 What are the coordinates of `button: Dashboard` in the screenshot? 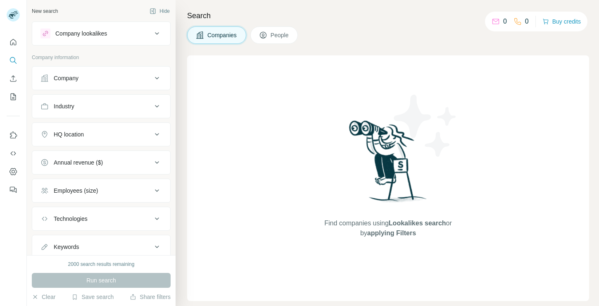 It's located at (13, 172).